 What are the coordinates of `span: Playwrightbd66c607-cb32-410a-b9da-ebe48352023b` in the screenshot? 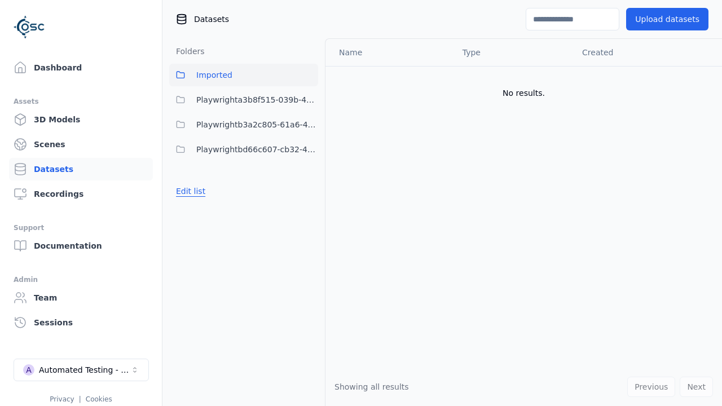 It's located at (257, 149).